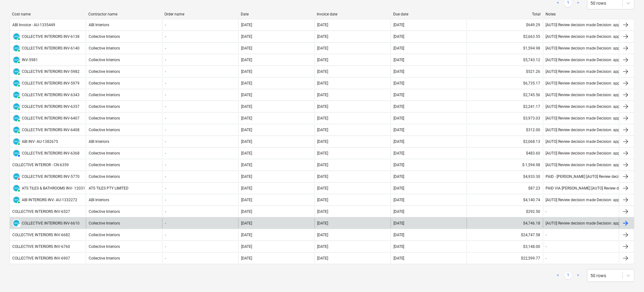  I want to click on div: Invoice date, so click(353, 14).